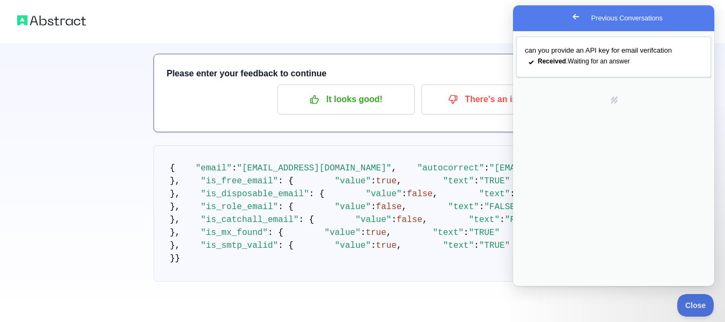 The width and height of the screenshot is (725, 322). Describe the element at coordinates (346, 99) in the screenshot. I see `p: It looks good!` at that location.